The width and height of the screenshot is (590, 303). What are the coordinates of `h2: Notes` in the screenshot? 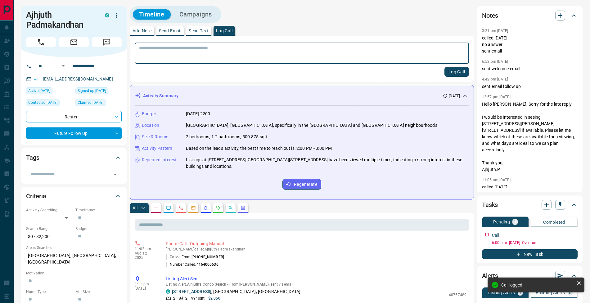 It's located at (490, 16).